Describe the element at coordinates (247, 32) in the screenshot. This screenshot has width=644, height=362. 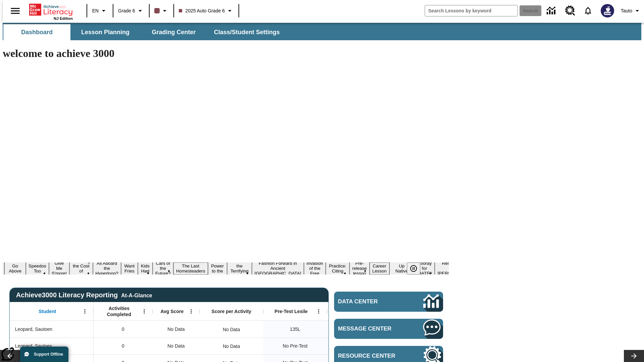
I see `button: Class/Student Settings` at that location.